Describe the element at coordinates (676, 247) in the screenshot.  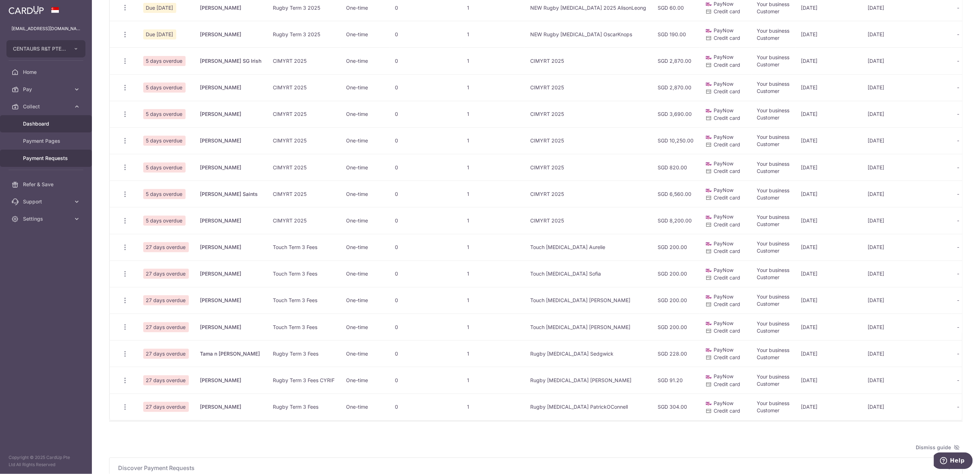
I see `td: SGD 200.00` at that location.